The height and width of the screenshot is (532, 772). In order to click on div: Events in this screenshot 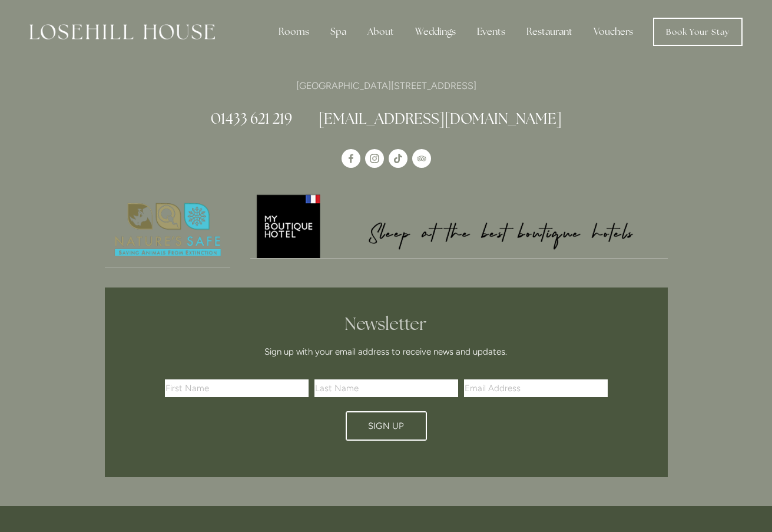, I will do `click(491, 32)`.